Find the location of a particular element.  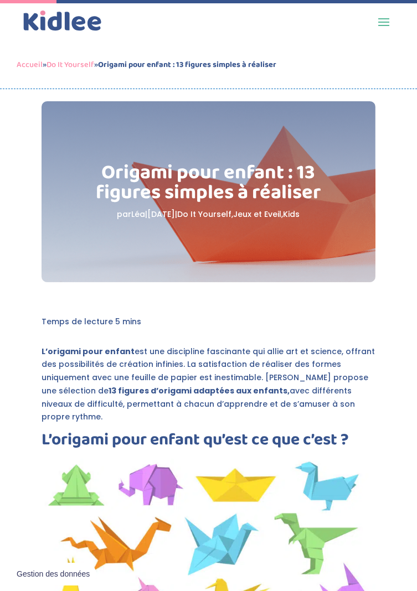

span: Gestion des données is located at coordinates (53, 575).